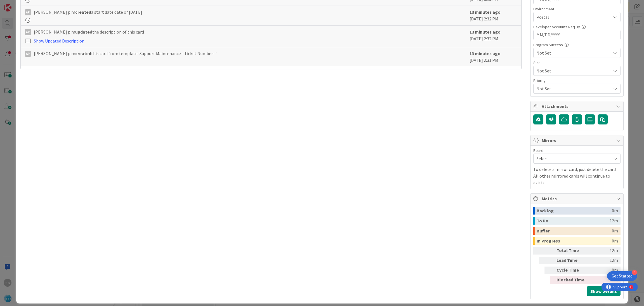 The width and height of the screenshot is (644, 306). I want to click on div: Size, so click(577, 63).